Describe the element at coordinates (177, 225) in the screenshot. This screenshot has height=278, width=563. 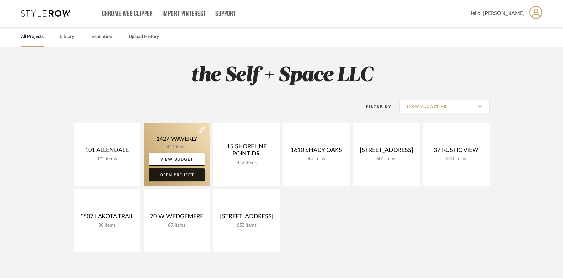
I see `div: 89 items` at that location.